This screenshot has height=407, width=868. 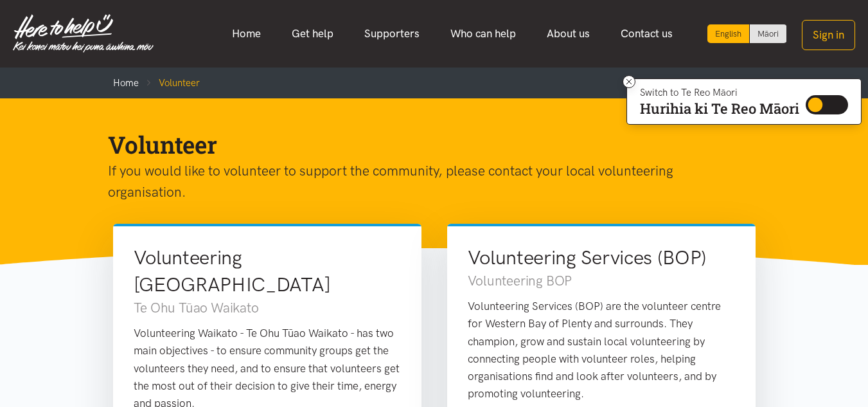 I want to click on a: Get help, so click(x=312, y=33).